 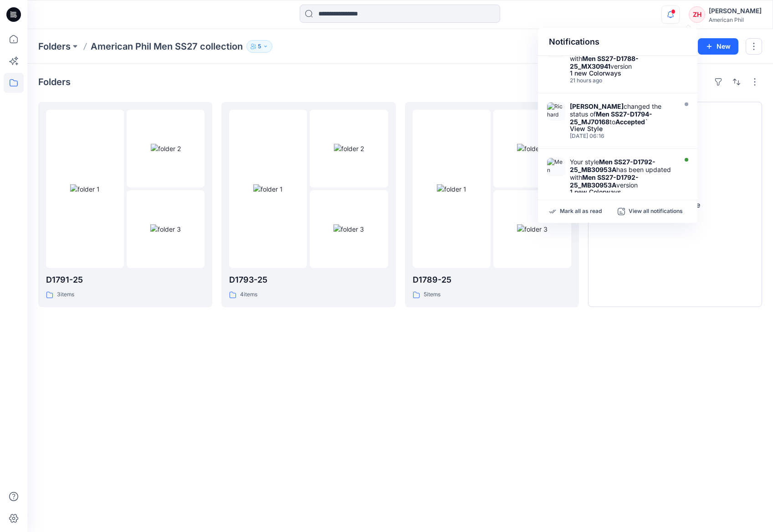 I want to click on div: changed the status of to `, so click(x=622, y=114).